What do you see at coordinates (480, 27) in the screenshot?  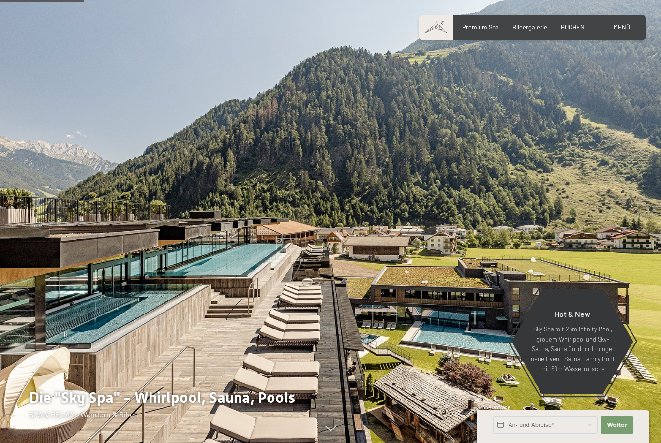 I see `a: Premium Spa` at bounding box center [480, 27].